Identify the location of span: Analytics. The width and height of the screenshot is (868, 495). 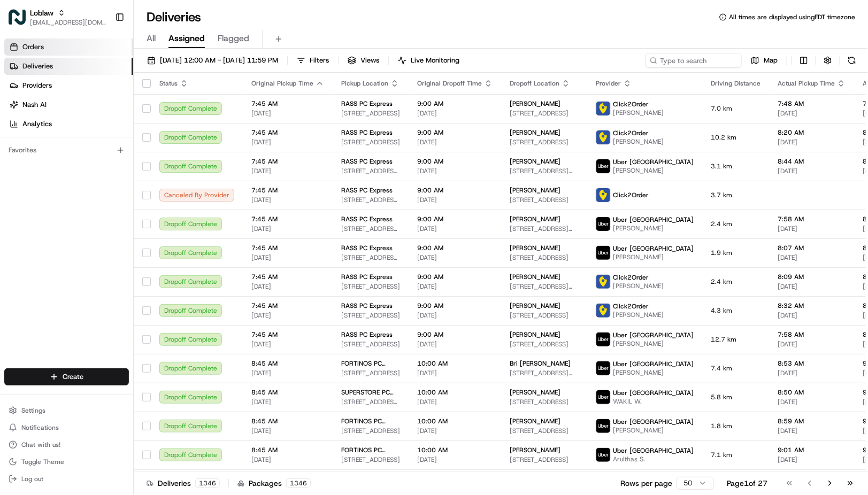
(37, 124).